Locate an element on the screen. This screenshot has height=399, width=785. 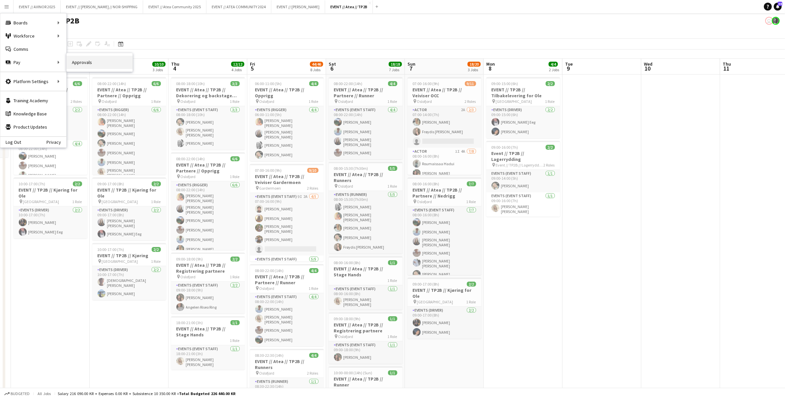
a: Knowledge Base is located at coordinates (33, 114).